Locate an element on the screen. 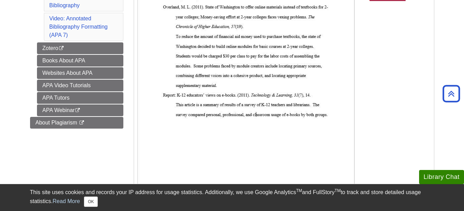  a: Back to Top is located at coordinates (451, 94).